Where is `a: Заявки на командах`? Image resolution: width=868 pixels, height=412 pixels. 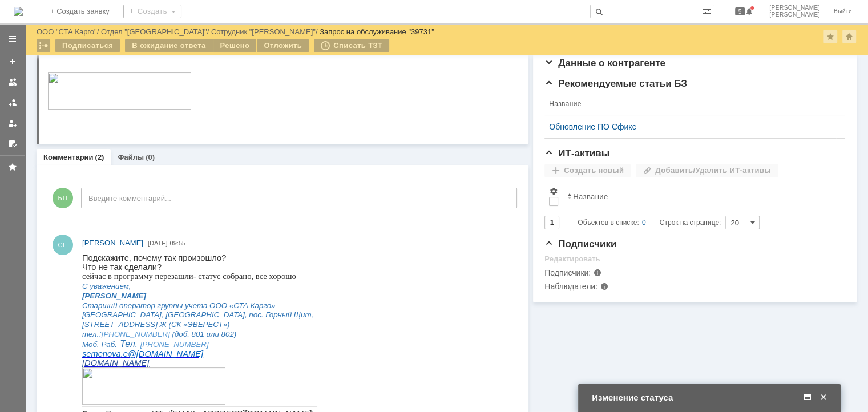 a: Заявки на командах is located at coordinates (13, 82).